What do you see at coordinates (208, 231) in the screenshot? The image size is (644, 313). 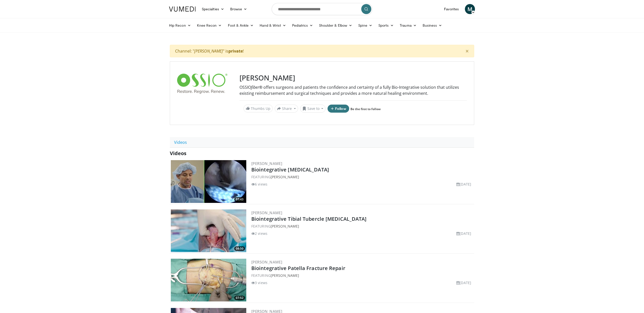 I see `a: 08:50` at bounding box center [208, 231].